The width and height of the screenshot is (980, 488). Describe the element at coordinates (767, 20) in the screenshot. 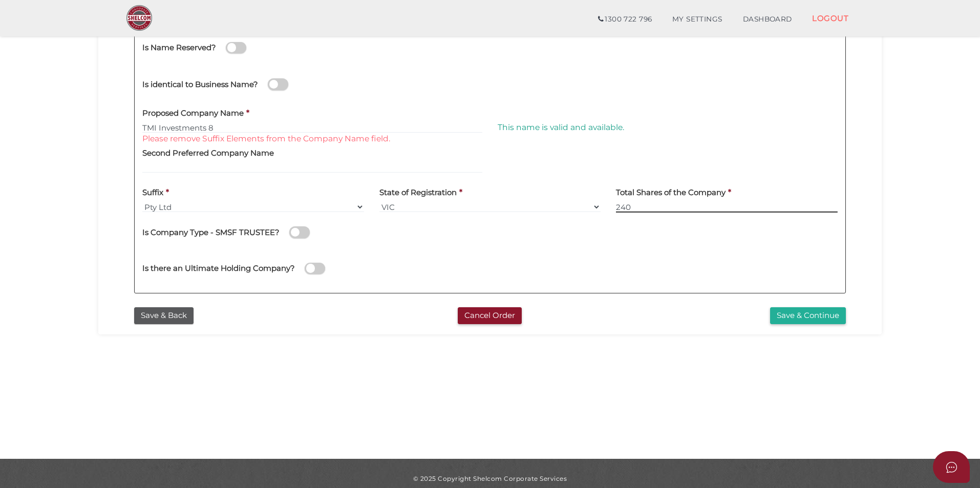

I see `a: DASHBOARD` at that location.